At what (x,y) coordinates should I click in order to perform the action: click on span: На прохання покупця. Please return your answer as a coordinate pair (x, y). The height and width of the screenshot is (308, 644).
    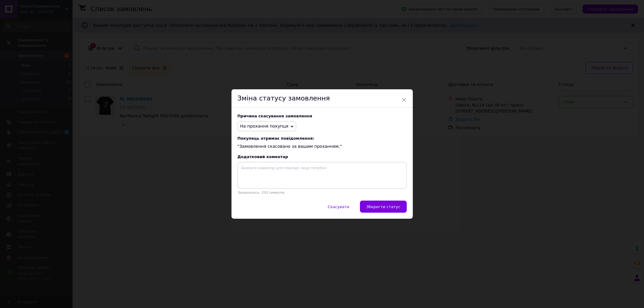
    Looking at the image, I should click on (265, 126).